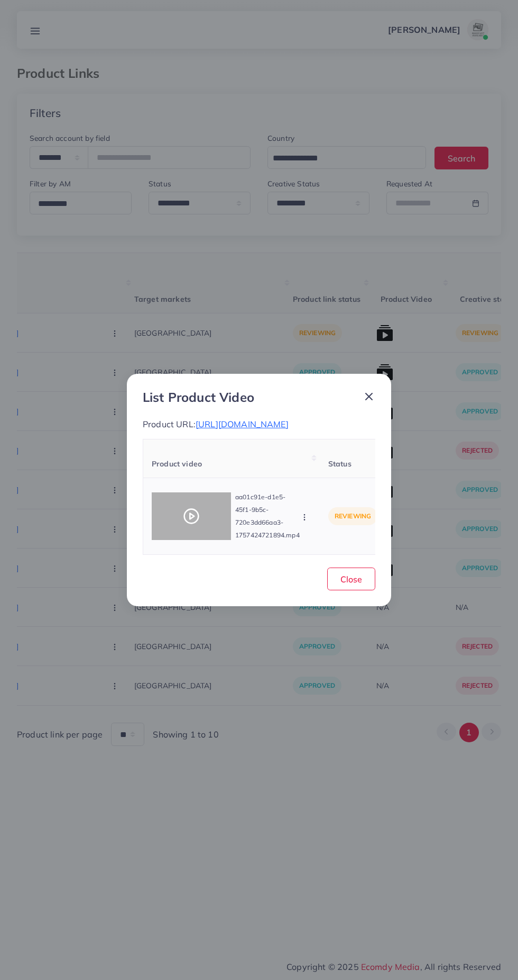 The height and width of the screenshot is (980, 518). Describe the element at coordinates (351, 579) in the screenshot. I see `button: Close` at that location.